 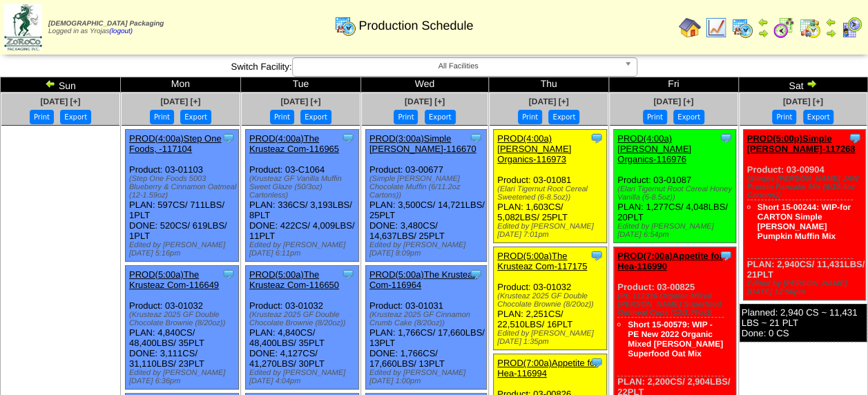 What do you see at coordinates (674, 85) in the screenshot?
I see `td: Fri` at bounding box center [674, 85].